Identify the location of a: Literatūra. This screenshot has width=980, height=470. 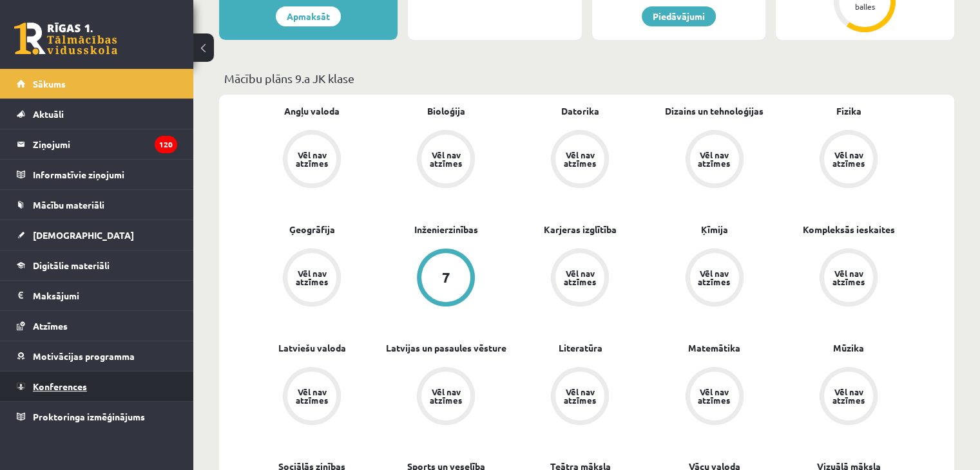
(580, 347).